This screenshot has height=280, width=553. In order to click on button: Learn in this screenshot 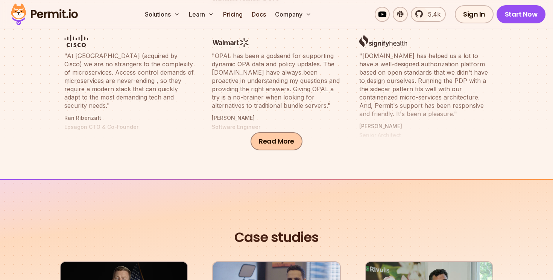, I will do `click(201, 14)`.